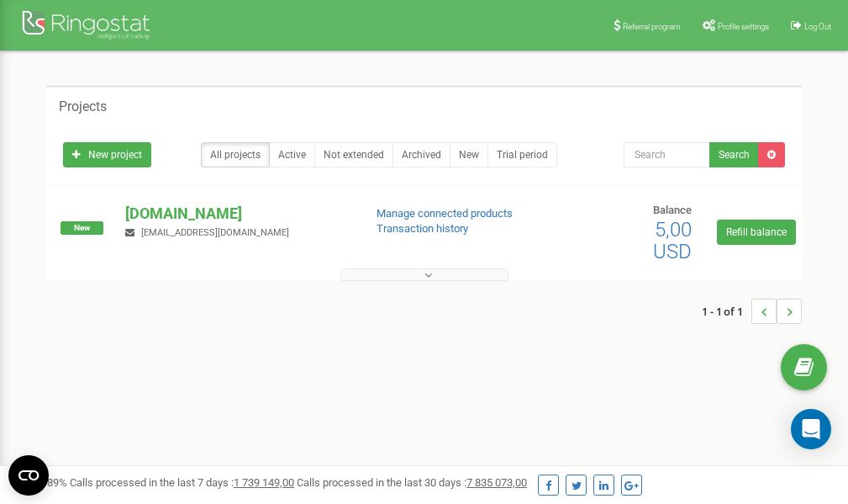  Describe the element at coordinates (673, 209) in the screenshot. I see `span: Balance` at that location.